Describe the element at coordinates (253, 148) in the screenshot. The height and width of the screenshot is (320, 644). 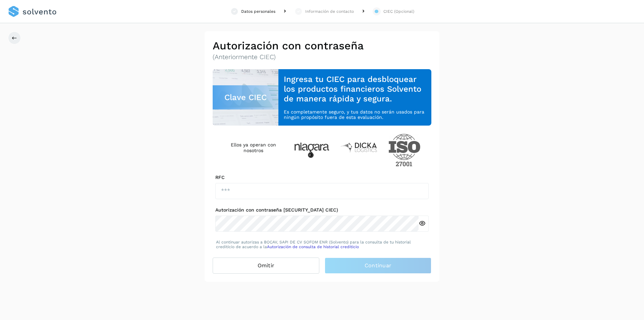
I see `h4: Ellos ya operan con nosotros` at that location.